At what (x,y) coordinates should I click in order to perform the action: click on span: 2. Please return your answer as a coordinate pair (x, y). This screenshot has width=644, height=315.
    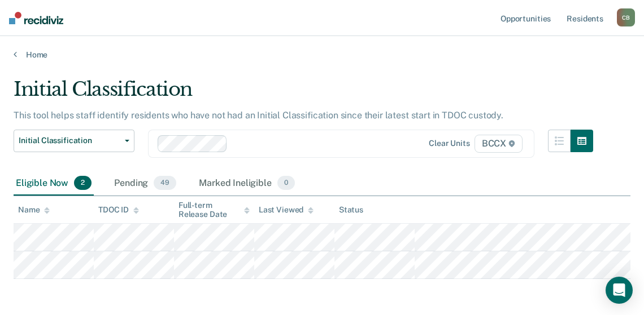
    Looking at the image, I should click on (83, 183).